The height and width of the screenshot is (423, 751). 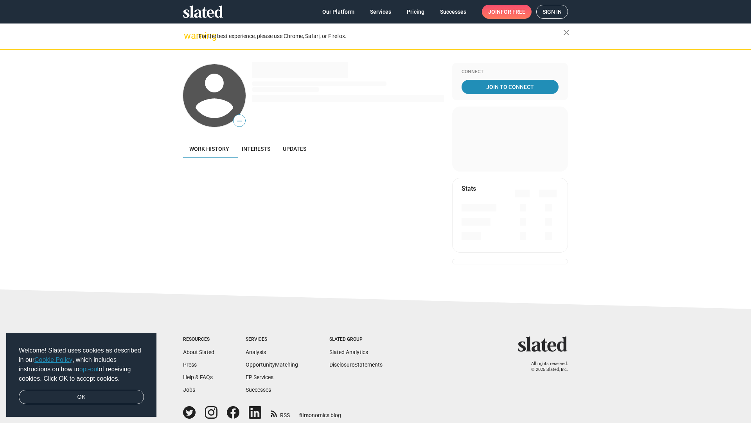 I want to click on mat-icon: close, so click(x=567, y=32).